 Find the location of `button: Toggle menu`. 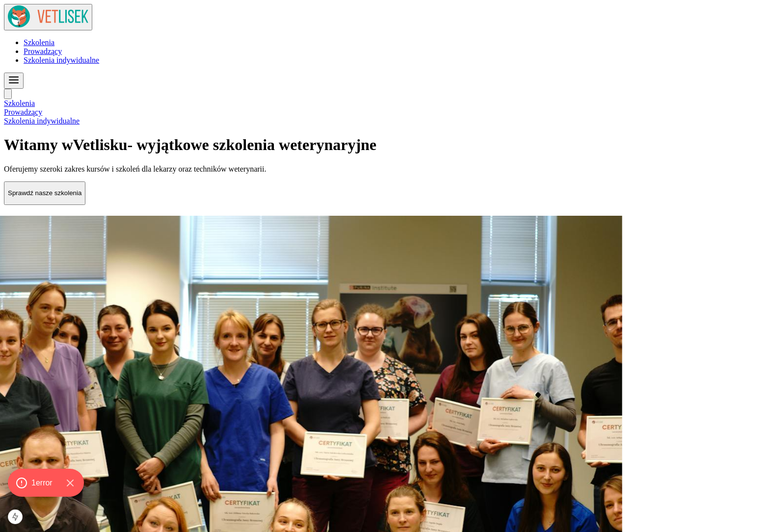

button: Toggle menu is located at coordinates (14, 81).